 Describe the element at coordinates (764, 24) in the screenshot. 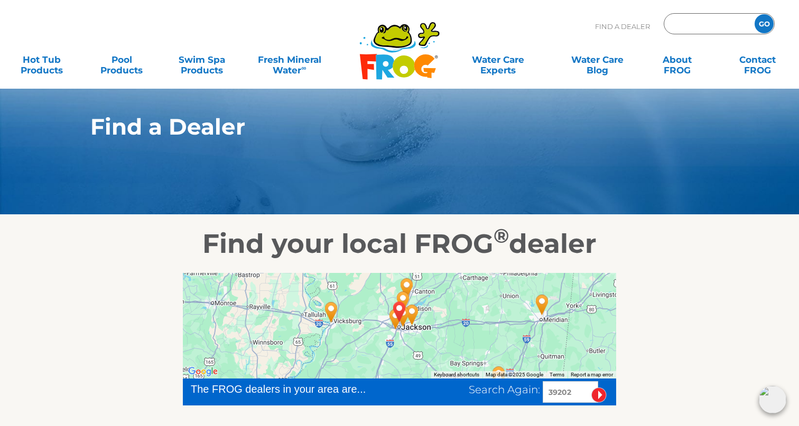

I see `input: GO` at that location.